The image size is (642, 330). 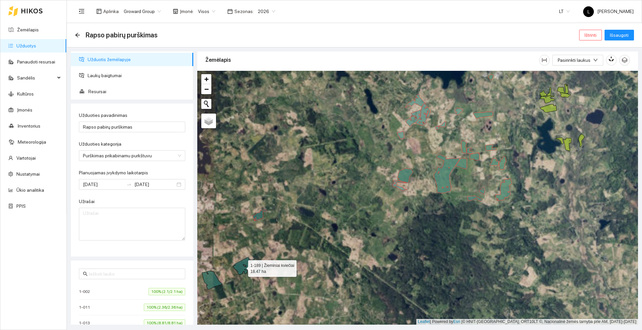 I want to click on a: Zoom out, so click(x=206, y=89).